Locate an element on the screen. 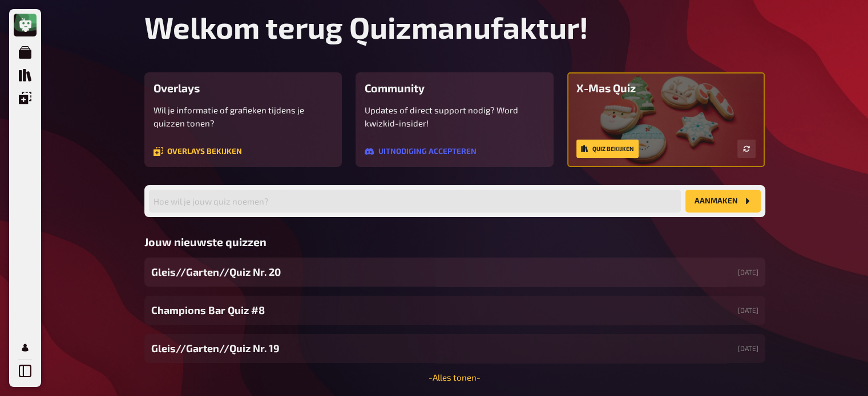 The image size is (868, 396). button: Aanmaken is located at coordinates (724, 201).